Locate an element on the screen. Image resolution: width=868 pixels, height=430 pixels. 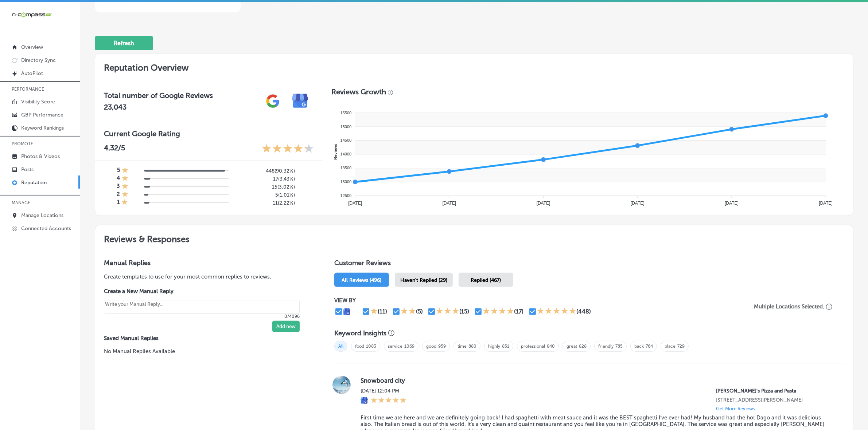
h3: Reviews Growth is located at coordinates (359, 92).